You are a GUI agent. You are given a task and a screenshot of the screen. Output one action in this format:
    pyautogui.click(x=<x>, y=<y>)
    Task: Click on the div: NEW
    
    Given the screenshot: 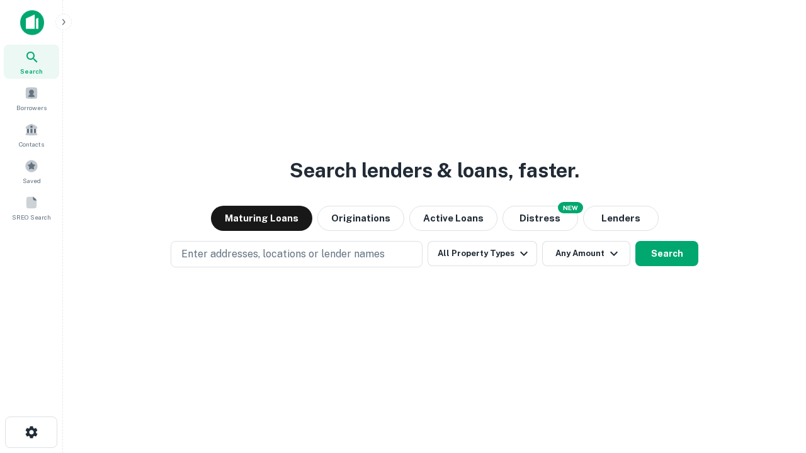 What is the action you would take?
    pyautogui.click(x=570, y=208)
    